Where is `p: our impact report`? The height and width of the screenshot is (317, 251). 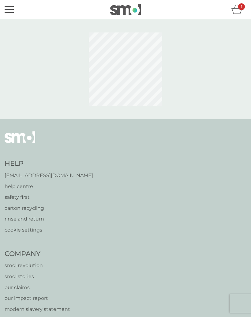
p: our impact report is located at coordinates (37, 299).